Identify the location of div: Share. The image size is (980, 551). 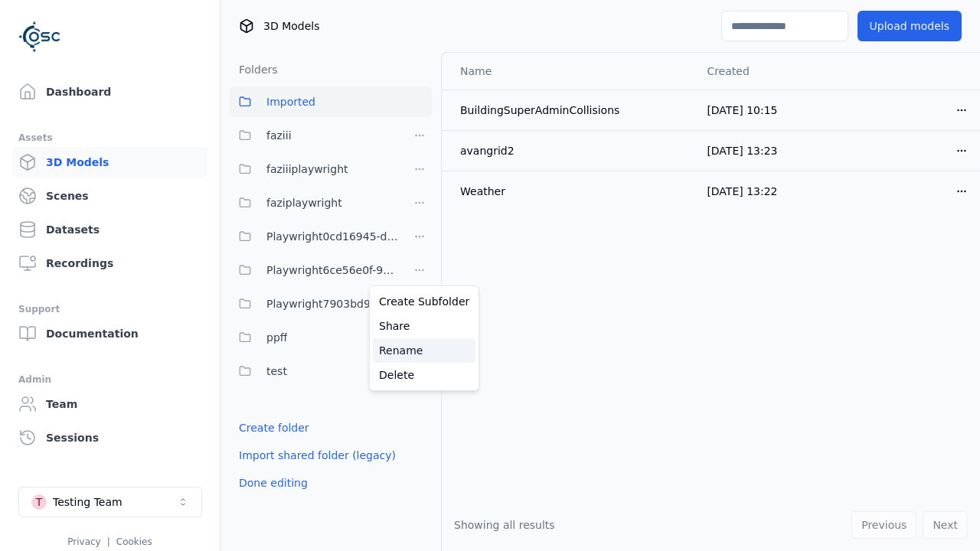
(424, 326).